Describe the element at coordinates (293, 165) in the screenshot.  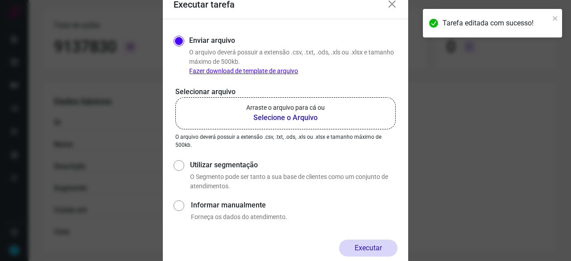
I see `label: Utilizar segmentação` at that location.